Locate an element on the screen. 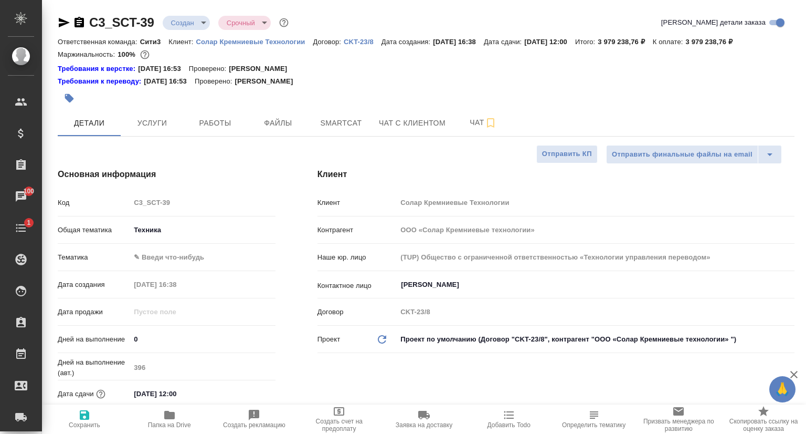  p: Общая тематика is located at coordinates (94, 230).